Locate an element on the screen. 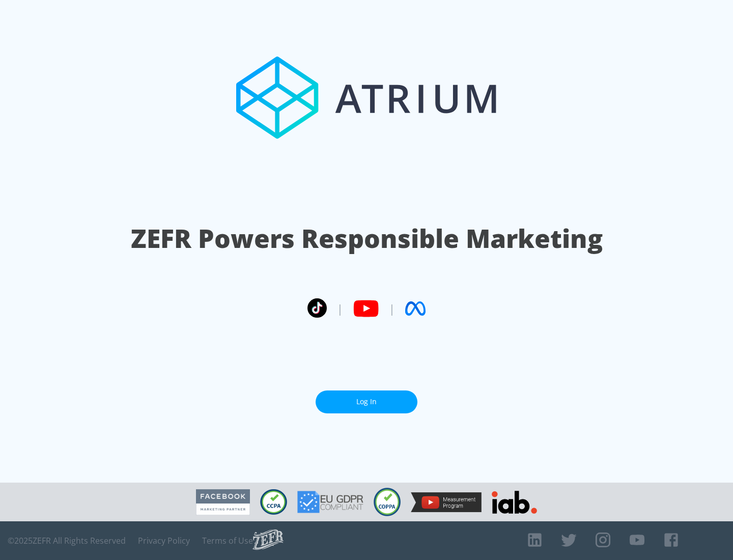 The width and height of the screenshot is (733, 560). img: IAB is located at coordinates (514, 502).